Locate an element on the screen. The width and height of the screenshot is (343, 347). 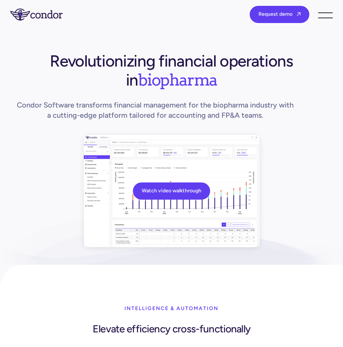
a: Watch video walkthrough is located at coordinates (171, 191).